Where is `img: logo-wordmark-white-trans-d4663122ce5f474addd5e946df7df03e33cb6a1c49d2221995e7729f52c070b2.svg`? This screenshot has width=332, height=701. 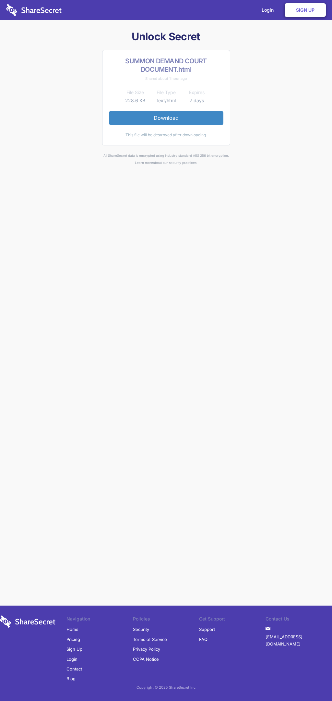
img: logo-wordmark-white-trans-d4663122ce5f474addd5e946df7df03e33cb6a1c49d2221995e7729f52c070b2.svg is located at coordinates (34, 10).